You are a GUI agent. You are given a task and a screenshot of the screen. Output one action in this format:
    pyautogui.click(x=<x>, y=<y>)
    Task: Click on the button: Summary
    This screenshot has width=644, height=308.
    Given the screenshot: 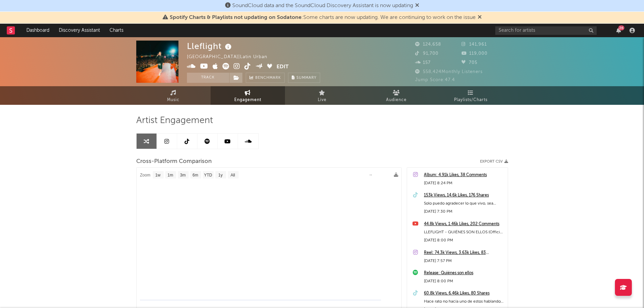 What is the action you would take?
    pyautogui.click(x=304, y=78)
    